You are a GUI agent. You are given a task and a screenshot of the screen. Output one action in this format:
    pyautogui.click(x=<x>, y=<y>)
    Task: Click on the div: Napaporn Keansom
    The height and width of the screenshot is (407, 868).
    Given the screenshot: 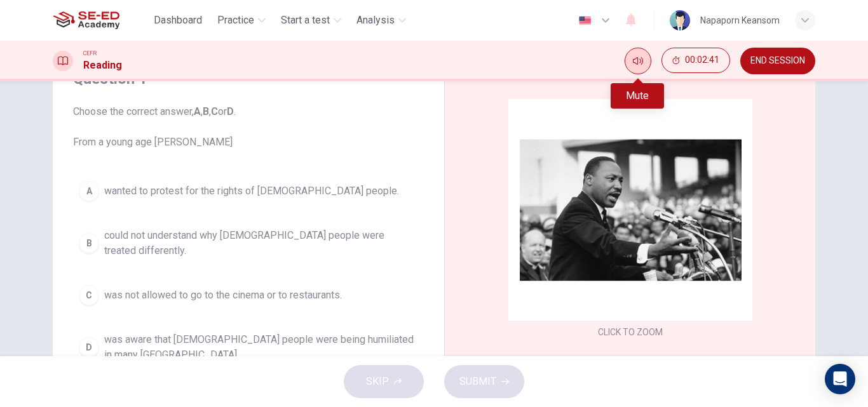 What is the action you would take?
    pyautogui.click(x=740, y=20)
    